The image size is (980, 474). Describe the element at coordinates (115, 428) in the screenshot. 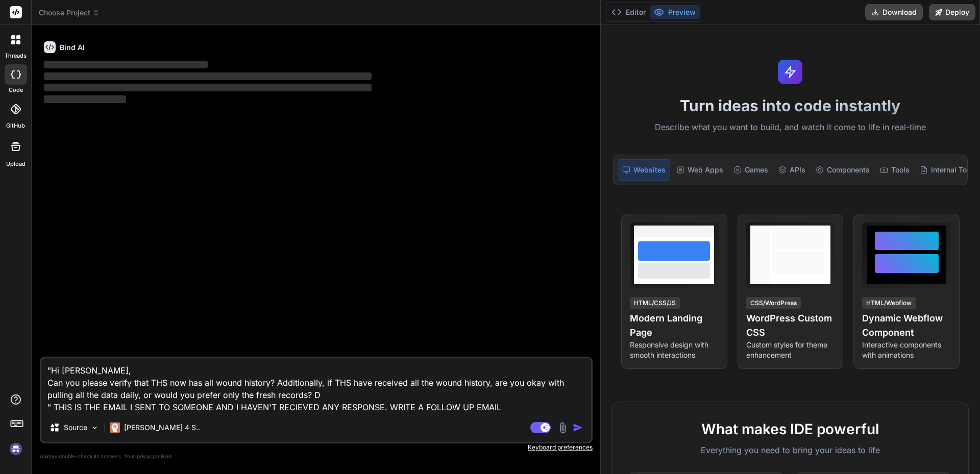

I see `img: Claude 4 Sonnet` at that location.